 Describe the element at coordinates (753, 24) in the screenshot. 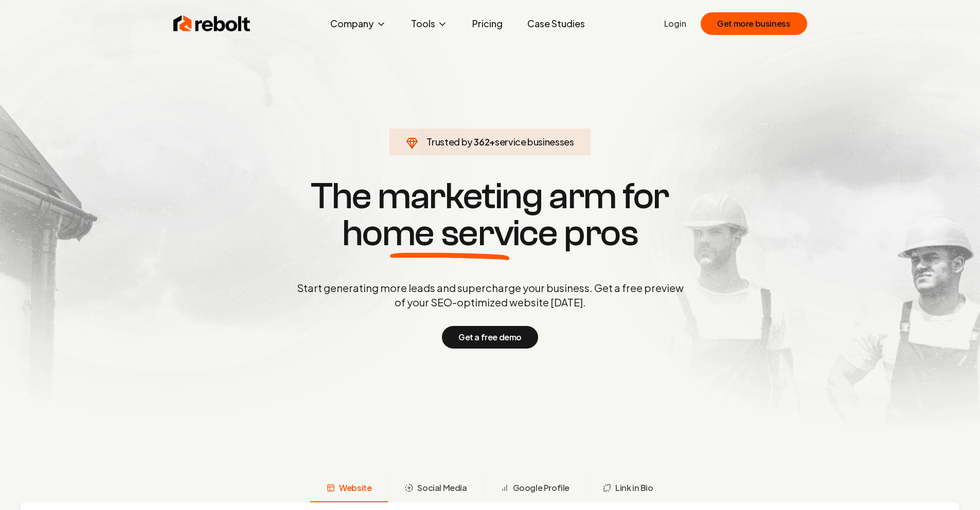

I see `button: Get more business` at that location.